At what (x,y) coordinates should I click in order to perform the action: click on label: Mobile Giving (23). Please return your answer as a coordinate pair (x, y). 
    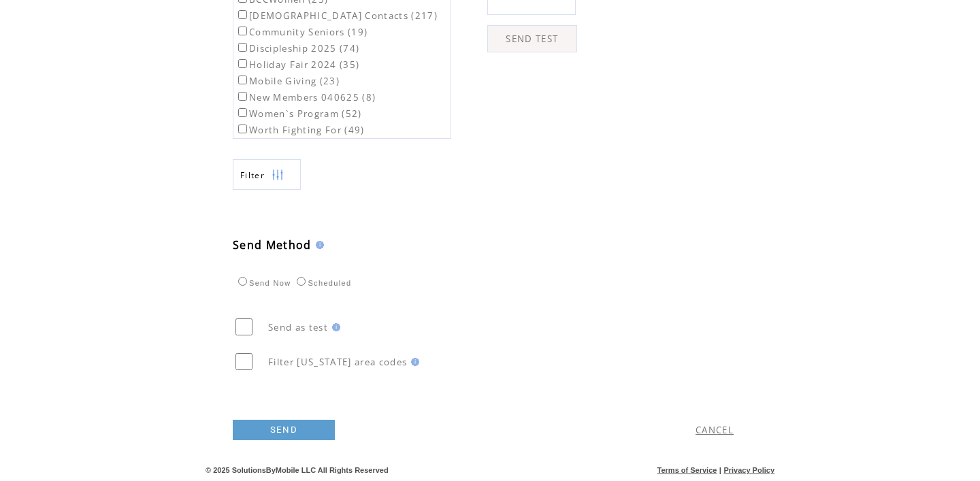
    Looking at the image, I should click on (287, 81).